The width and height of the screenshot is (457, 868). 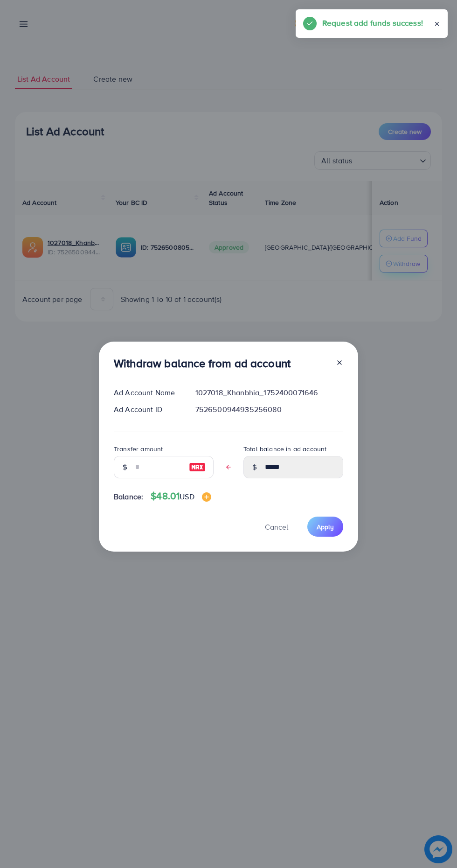 What do you see at coordinates (187, 497) in the screenshot?
I see `span: USD` at bounding box center [187, 497].